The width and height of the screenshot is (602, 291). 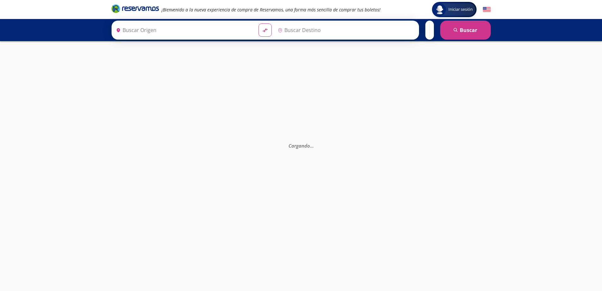 What do you see at coordinates (135, 9) in the screenshot?
I see `i: Brand Logo` at bounding box center [135, 9].